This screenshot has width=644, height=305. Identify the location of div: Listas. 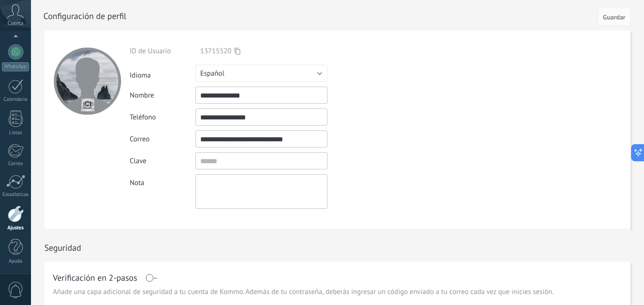
(16, 132).